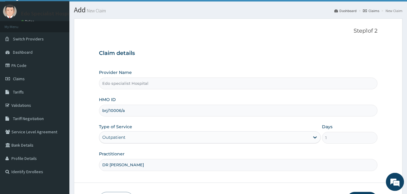  Describe the element at coordinates (59, 89) in the screenshot. I see `span: We're online!` at that location.